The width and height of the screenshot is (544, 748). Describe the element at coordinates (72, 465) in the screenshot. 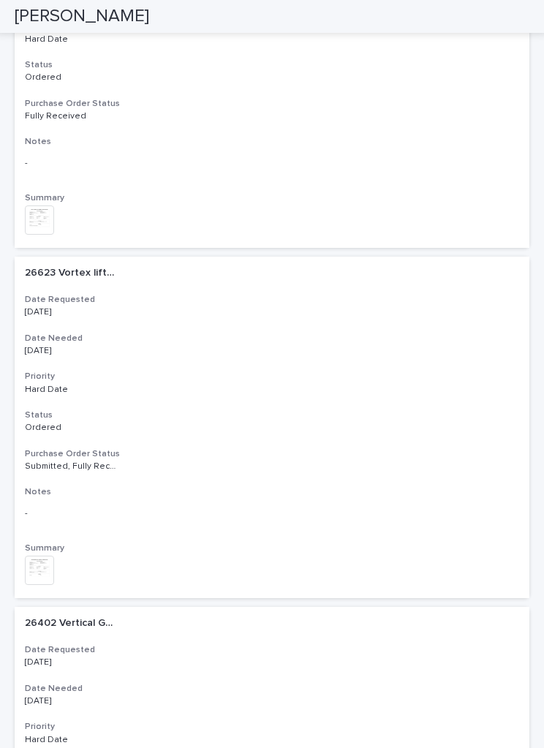

I see `p: Submitted, Fully Received` at that location.